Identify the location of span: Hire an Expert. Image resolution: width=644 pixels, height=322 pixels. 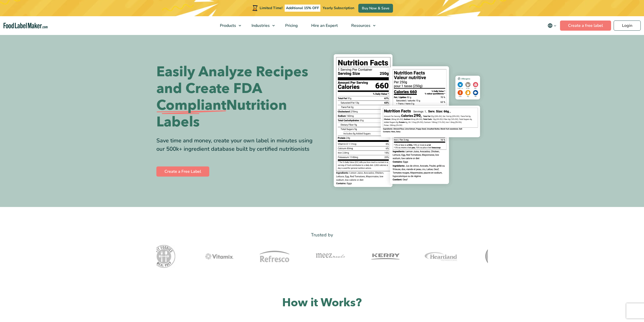
(324, 25).